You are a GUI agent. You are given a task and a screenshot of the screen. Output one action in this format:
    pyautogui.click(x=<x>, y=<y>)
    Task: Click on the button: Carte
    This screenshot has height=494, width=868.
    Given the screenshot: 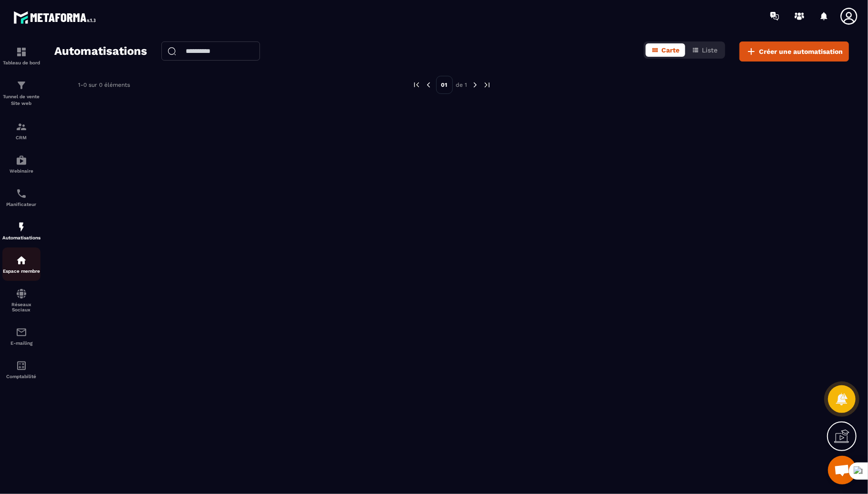 What is the action you would take?
    pyautogui.click(x=665, y=50)
    